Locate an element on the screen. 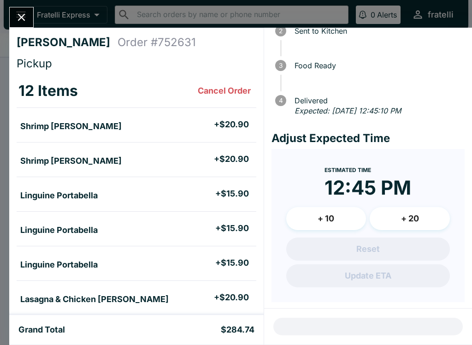 The image size is (472, 345). button: Cancel Order is located at coordinates (224, 91).